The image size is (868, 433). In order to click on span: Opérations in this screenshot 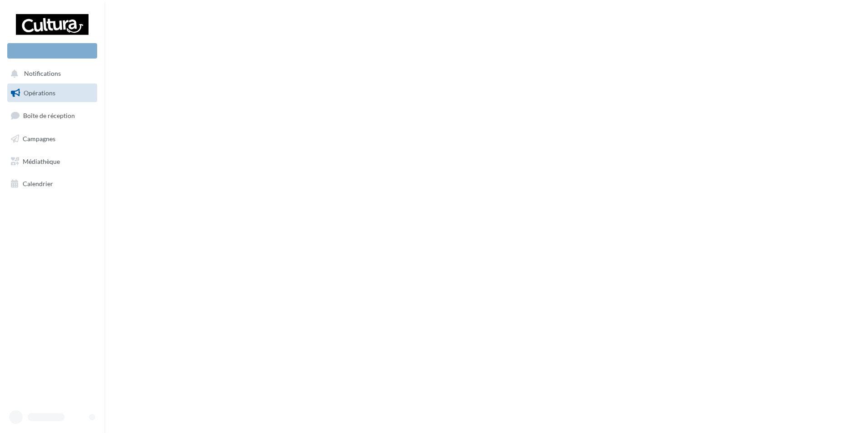, I will do `click(40, 93)`.